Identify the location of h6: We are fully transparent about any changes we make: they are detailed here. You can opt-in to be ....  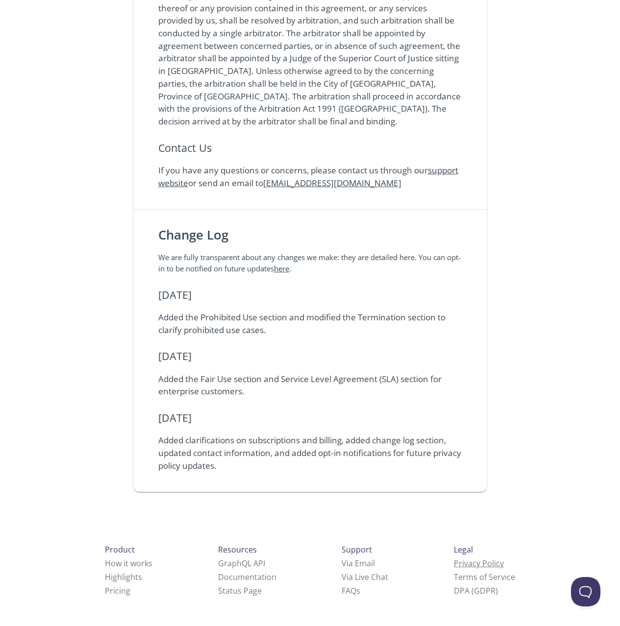
(310, 263).